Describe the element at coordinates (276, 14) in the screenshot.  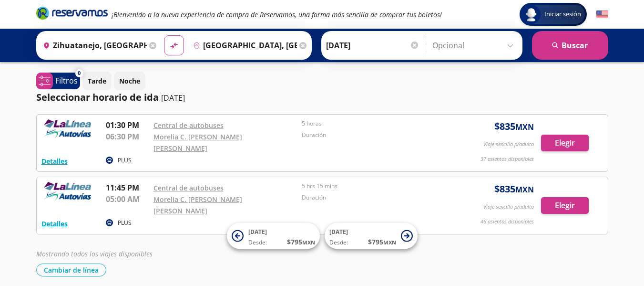
I see `em: ¡Bienvenido a la nueva experiencia de compra de Reservamos, una forma más sencilla de comprar tus...` at that location.